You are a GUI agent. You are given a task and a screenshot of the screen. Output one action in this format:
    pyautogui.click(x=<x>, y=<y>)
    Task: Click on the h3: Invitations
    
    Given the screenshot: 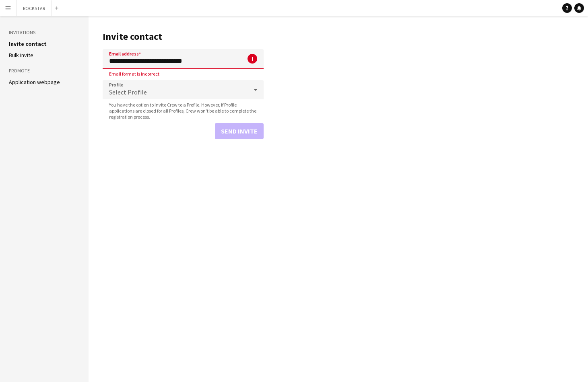 What is the action you would take?
    pyautogui.click(x=44, y=33)
    